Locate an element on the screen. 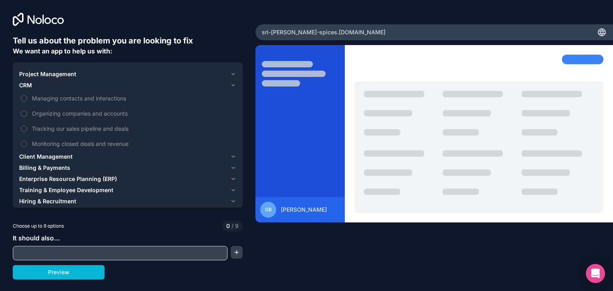 This screenshot has height=291, width=613. button: Project Management is located at coordinates (128, 74).